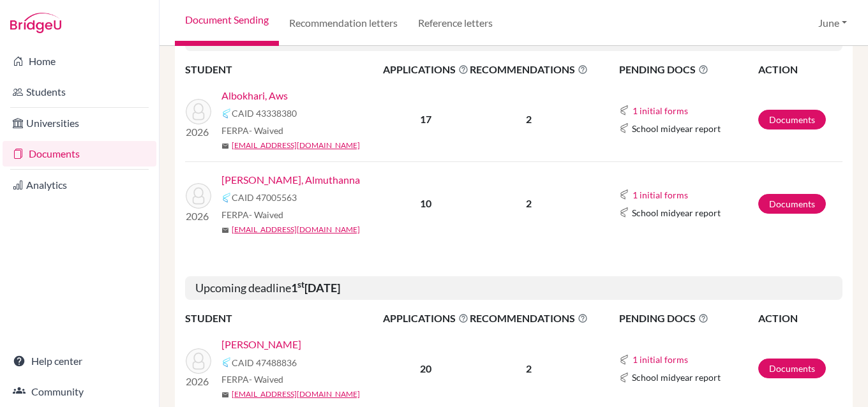 The width and height of the screenshot is (868, 407). I want to click on sup: st, so click(301, 284).